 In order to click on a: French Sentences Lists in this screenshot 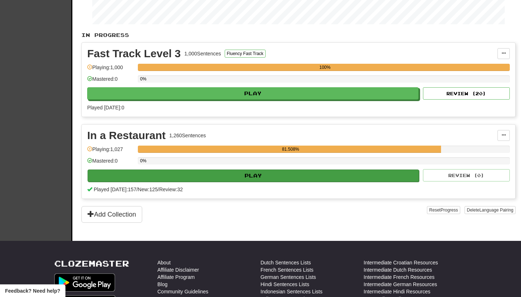, I will do `click(287, 270)`.